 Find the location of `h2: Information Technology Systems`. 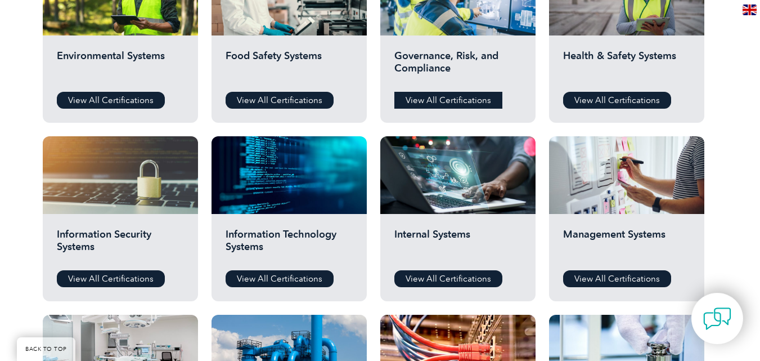

h2: Information Technology Systems is located at coordinates (289, 245).